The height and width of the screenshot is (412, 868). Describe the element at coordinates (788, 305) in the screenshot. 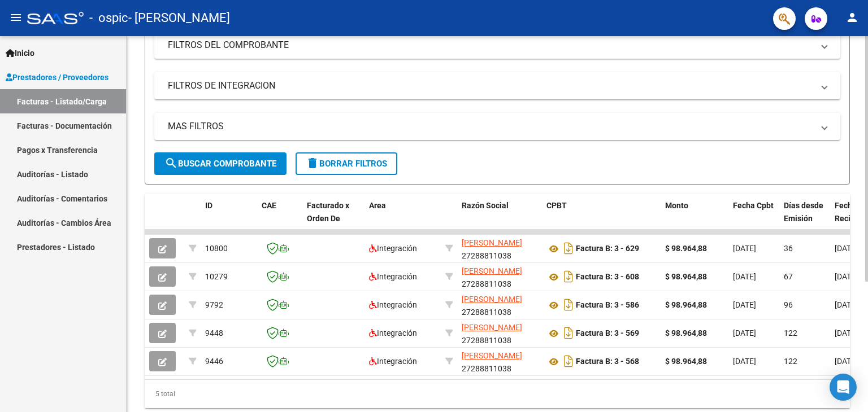

I see `span: 96` at that location.